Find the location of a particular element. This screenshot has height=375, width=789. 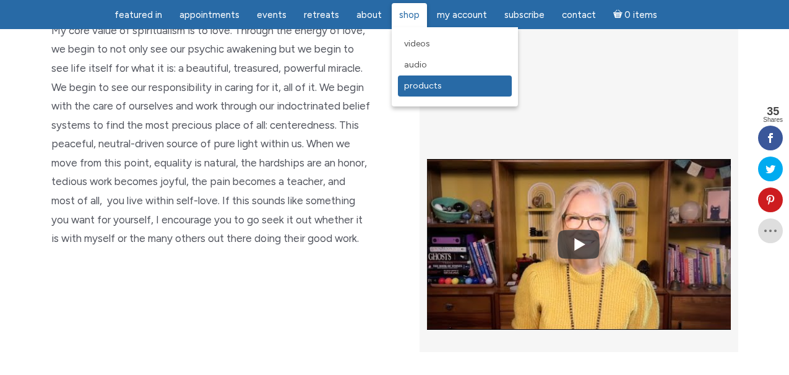

span: Videos is located at coordinates (417, 43).